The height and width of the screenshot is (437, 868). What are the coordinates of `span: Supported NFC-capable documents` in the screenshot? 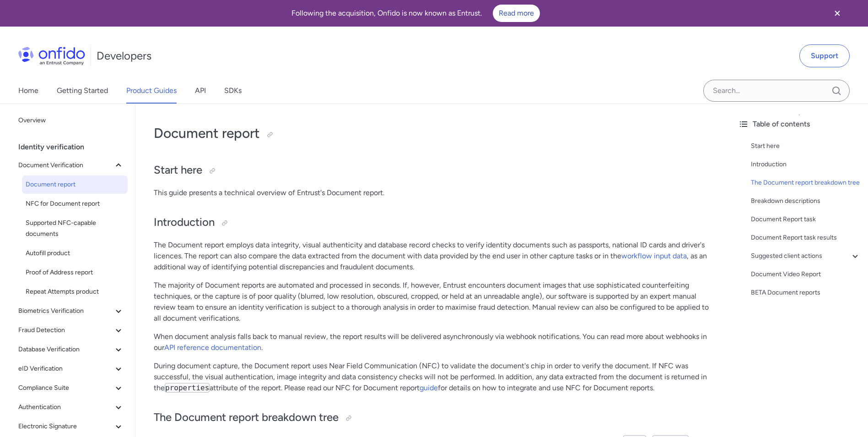 It's located at (74, 229).